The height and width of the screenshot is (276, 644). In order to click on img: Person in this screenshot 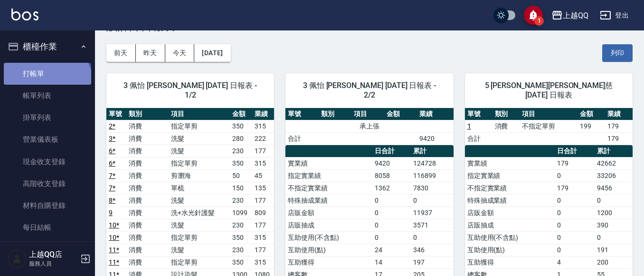, I will do `click(17, 259)`.